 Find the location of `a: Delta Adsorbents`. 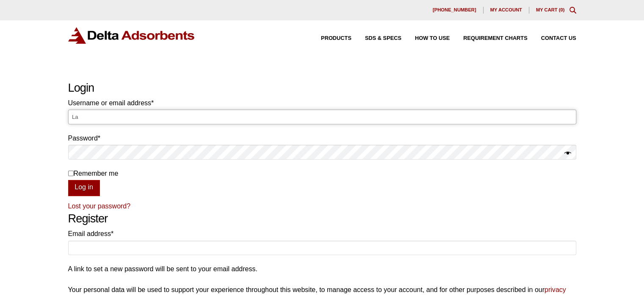

a: Delta Adsorbents is located at coordinates (132, 35).